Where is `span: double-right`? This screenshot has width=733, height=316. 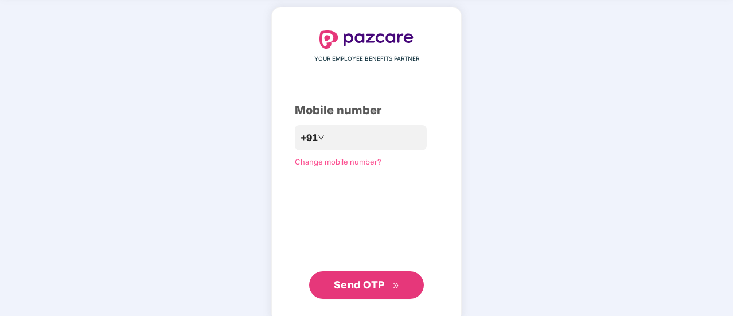
span: double-right is located at coordinates (396, 286).